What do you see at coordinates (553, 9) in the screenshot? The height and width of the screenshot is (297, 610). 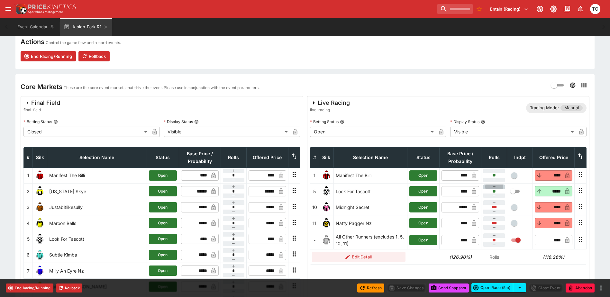 I see `button: Toggle light/dark mode` at bounding box center [553, 9].